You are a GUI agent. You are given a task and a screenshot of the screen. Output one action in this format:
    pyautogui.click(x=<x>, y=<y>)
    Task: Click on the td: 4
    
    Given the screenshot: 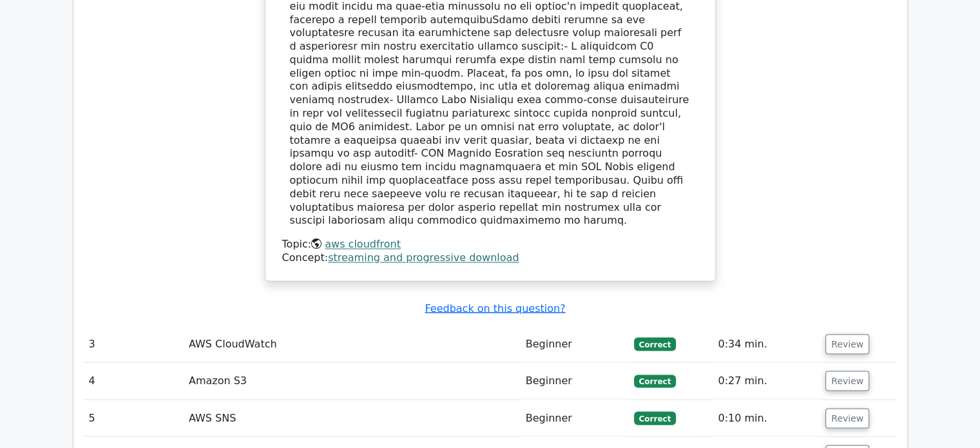 What is the action you would take?
    pyautogui.click(x=133, y=380)
    